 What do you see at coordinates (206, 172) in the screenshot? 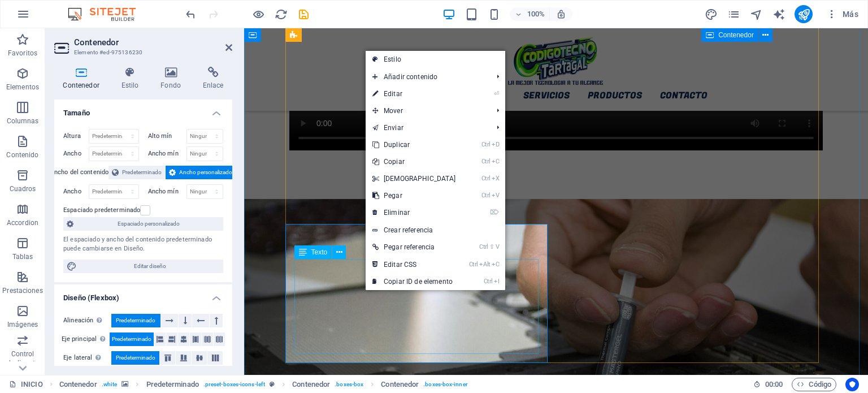
I see `span: Ancho personalizado` at bounding box center [206, 172].